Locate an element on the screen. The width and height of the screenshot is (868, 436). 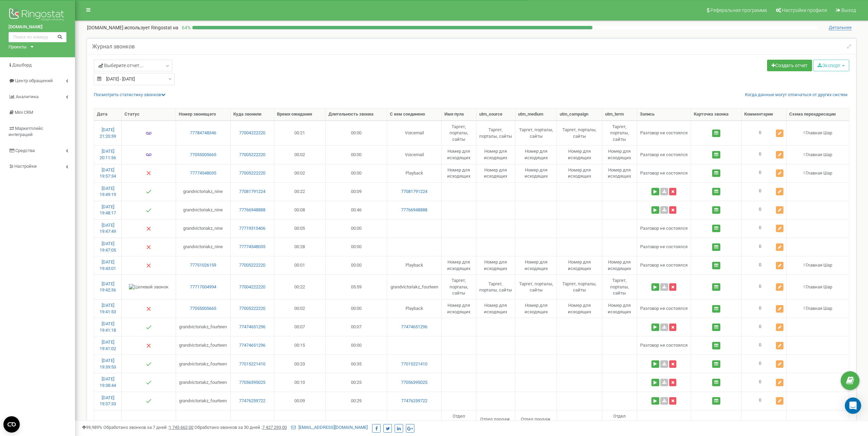
td: 00:23 is located at coordinates (300, 364).